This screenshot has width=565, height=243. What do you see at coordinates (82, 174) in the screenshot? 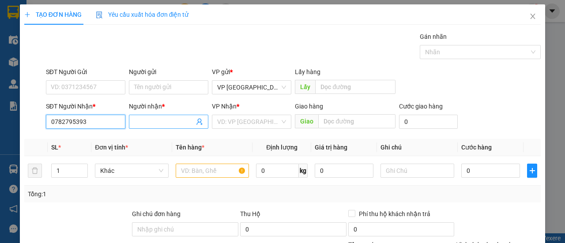
I see `span: Decrease Value` at bounding box center [82, 174].